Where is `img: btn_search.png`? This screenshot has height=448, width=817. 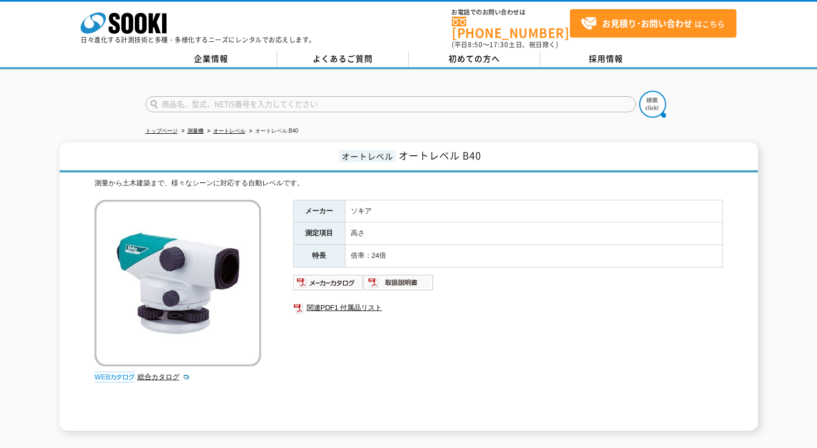 img: btn_search.png is located at coordinates (653, 104).